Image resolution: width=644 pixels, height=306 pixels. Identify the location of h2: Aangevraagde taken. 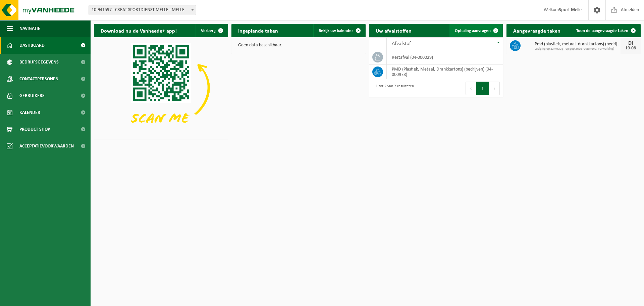
(537, 30).